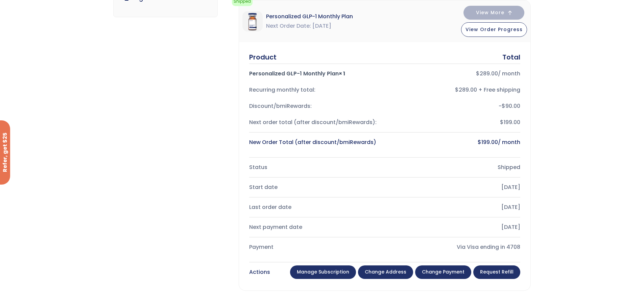 The image size is (644, 308). What do you see at coordinates (263, 57) in the screenshot?
I see `div: Product` at bounding box center [263, 57].